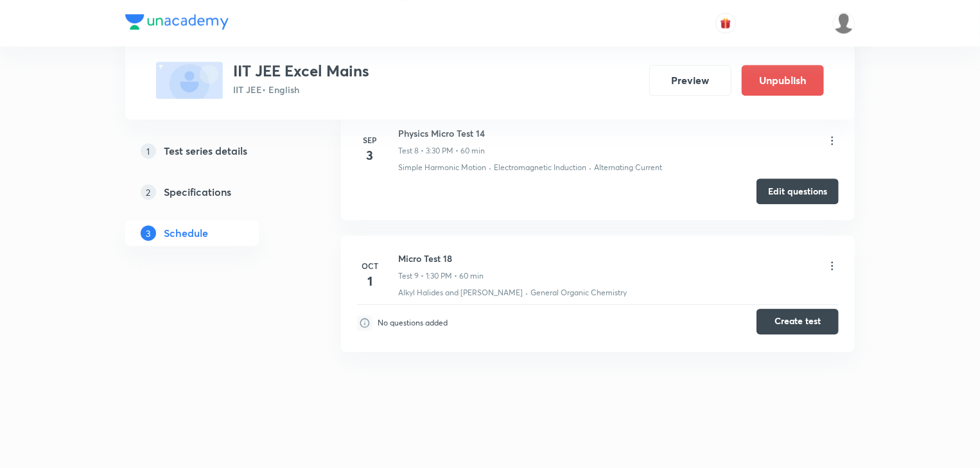 The image size is (980, 468). What do you see at coordinates (176, 22) in the screenshot?
I see `img: Company Logo` at bounding box center [176, 22].